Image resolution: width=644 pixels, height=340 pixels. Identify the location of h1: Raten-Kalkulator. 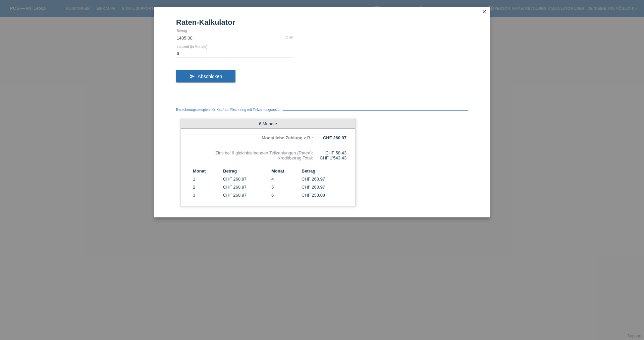
(322, 22).